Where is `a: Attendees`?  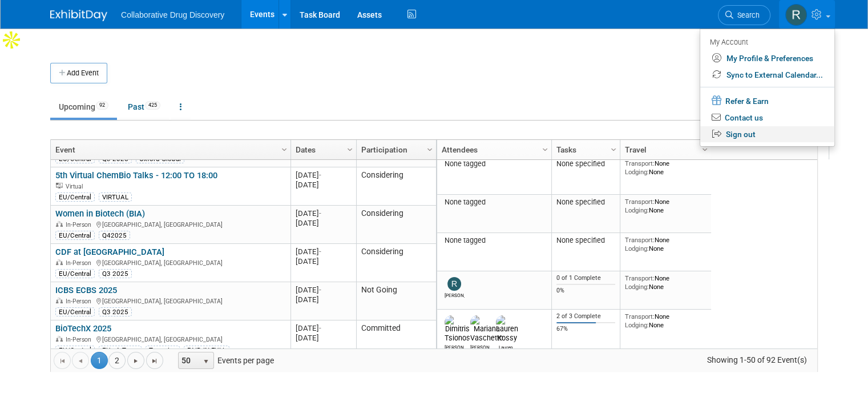
a: Attendees is located at coordinates (493, 150).